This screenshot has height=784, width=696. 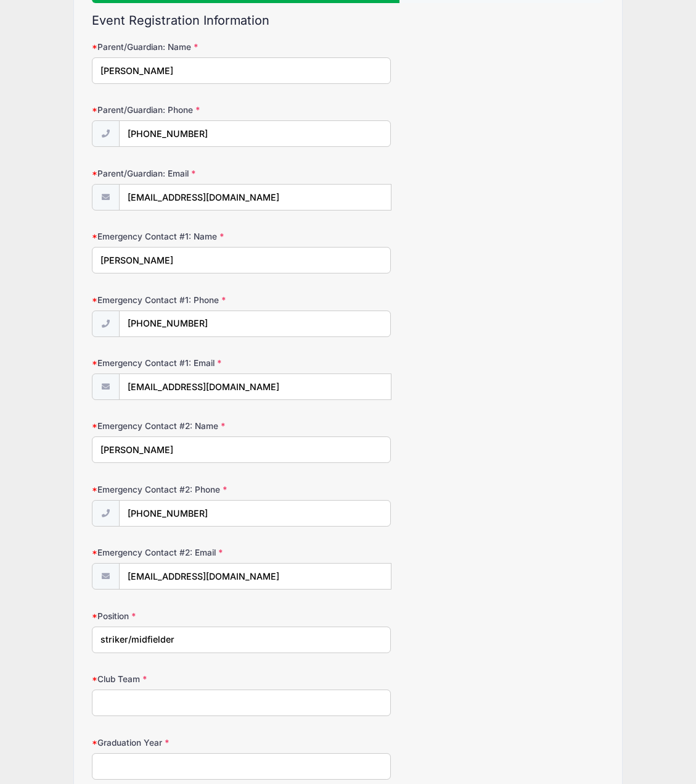 I want to click on label: Emergency Contact #2: Phone, so click(x=177, y=490).